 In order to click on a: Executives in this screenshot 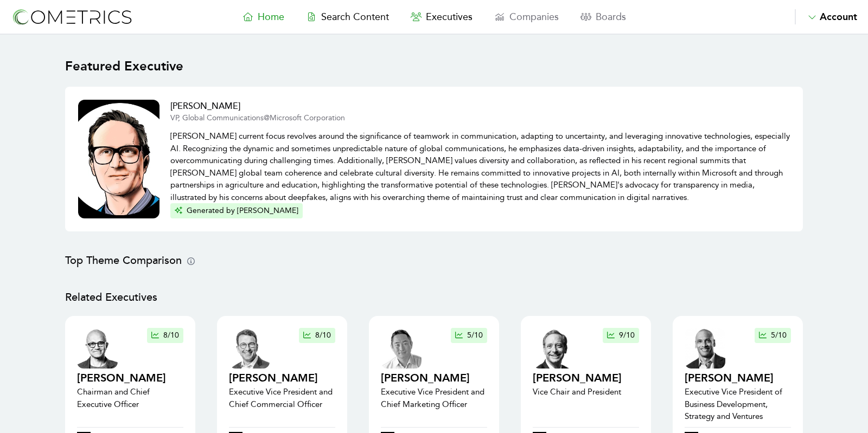, I will do `click(441, 17)`.